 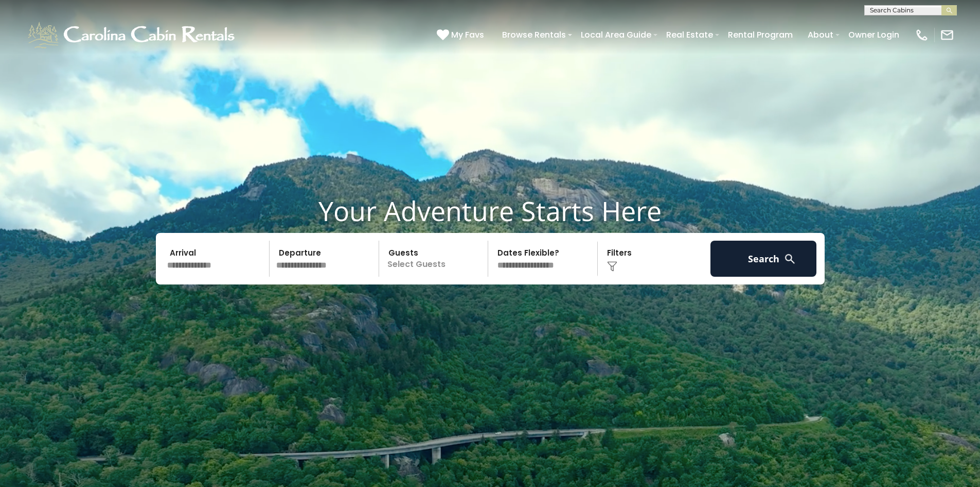 What do you see at coordinates (468, 35) in the screenshot?
I see `span: My Favs` at bounding box center [468, 35].